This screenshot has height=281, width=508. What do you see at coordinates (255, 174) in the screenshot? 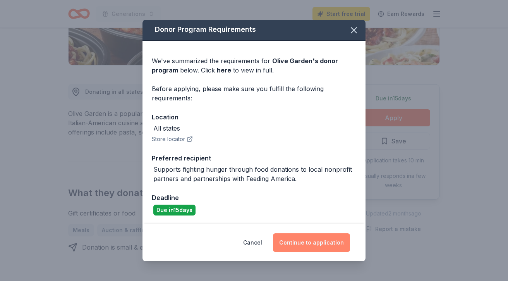
I see `div: Supports fighting hunger through food donations to local nonprofit partners and partnerships with...` at bounding box center [255, 174].